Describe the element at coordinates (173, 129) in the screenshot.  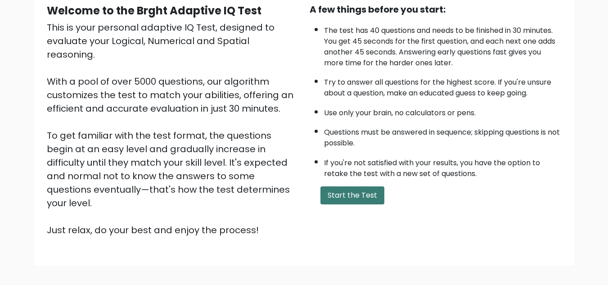
I see `div: This is your personal adaptive IQ Test, designed to evaluate your Logical, Numerical and Spatial ...` at that location.